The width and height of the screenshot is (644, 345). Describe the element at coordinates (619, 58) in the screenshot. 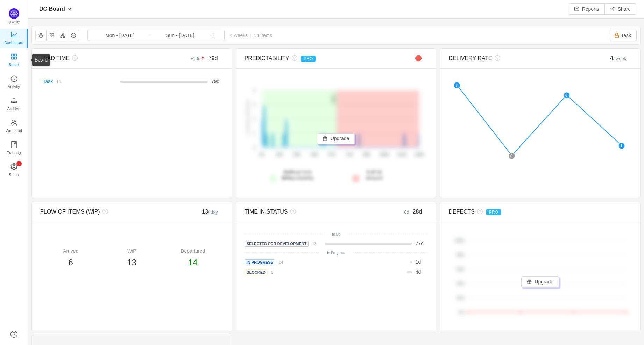

I see `small: / week` at that location.